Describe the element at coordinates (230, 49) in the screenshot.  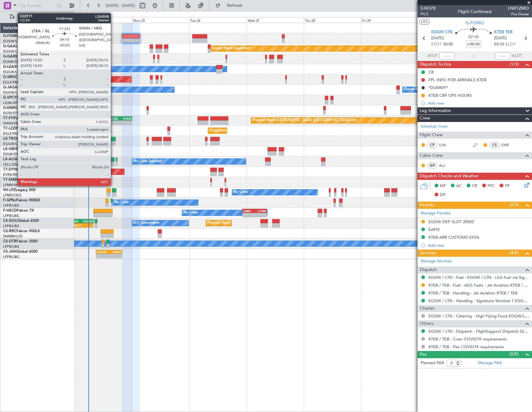
I see `div: Planned Maint Dusseldorf` at that location.